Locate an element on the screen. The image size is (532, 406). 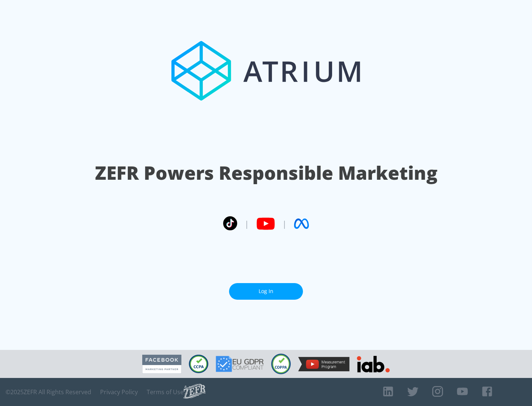
img: YouTube Measurement Program is located at coordinates (324, 364).